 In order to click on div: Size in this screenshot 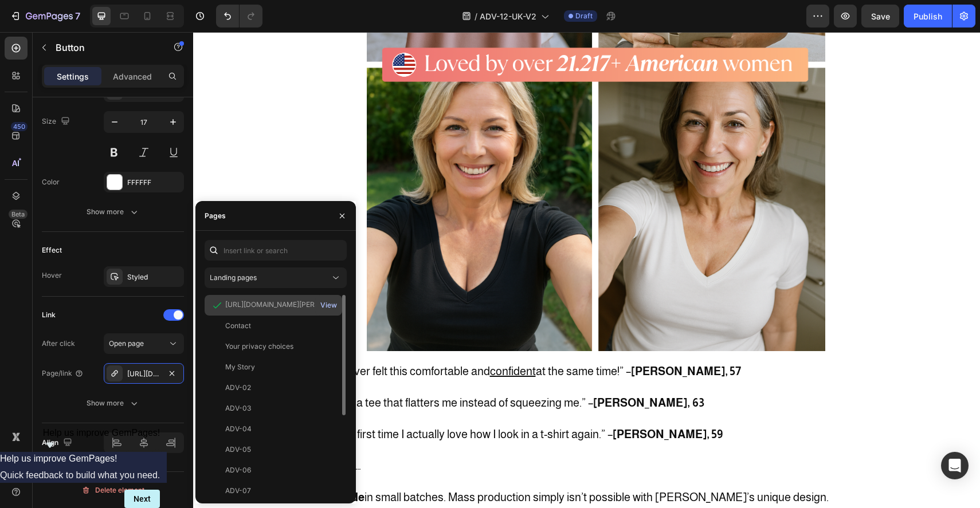, I will do `click(56, 121)`.